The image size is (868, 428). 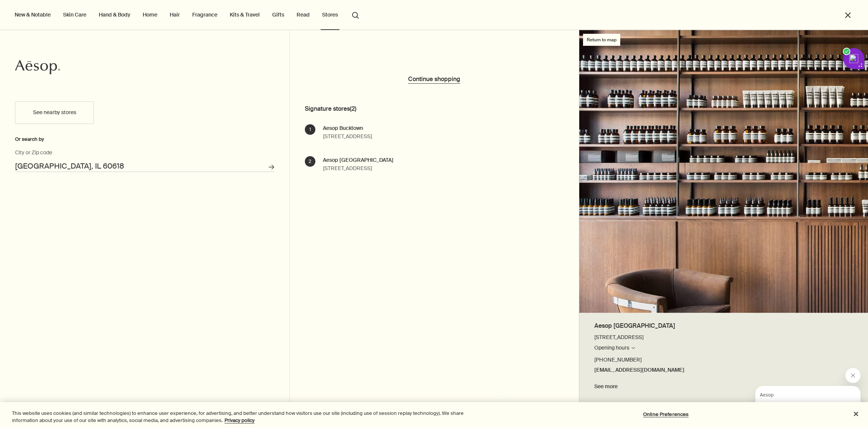 I want to click on button: Continue shopping, so click(x=434, y=79).